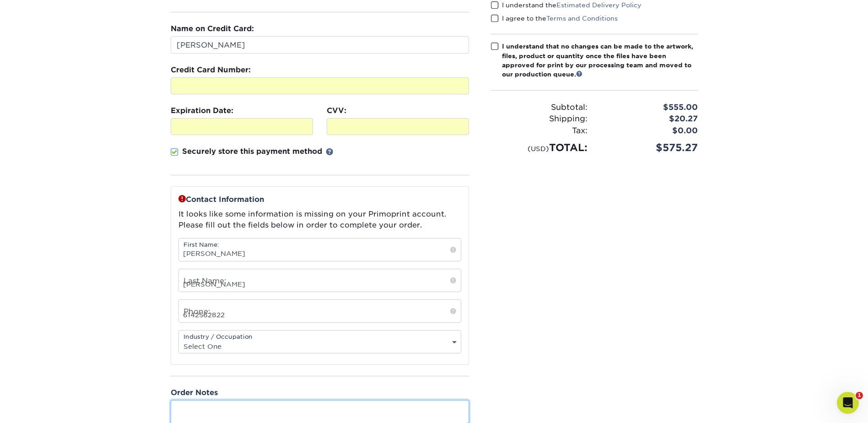 This screenshot has width=868, height=423. I want to click on div: $0.00, so click(649, 131).